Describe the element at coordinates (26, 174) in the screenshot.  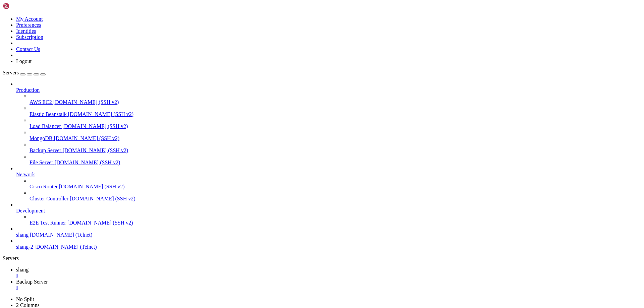
I see `span: Network` at that location.